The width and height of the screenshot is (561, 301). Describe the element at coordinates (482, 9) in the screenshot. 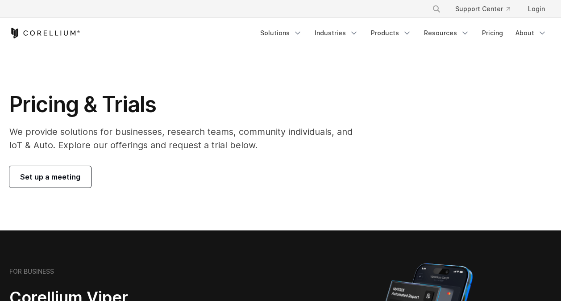

I see `a: Support Center` at that location.